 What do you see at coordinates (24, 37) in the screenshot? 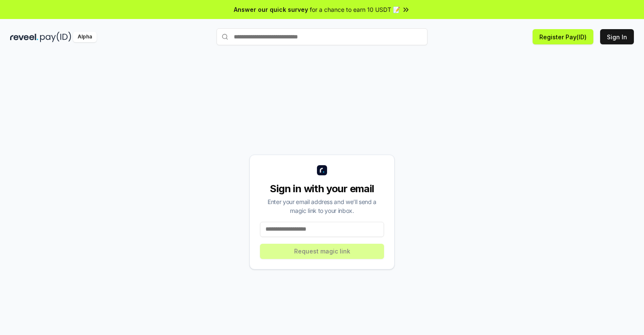
I see `img: reveel_dark` at bounding box center [24, 37].